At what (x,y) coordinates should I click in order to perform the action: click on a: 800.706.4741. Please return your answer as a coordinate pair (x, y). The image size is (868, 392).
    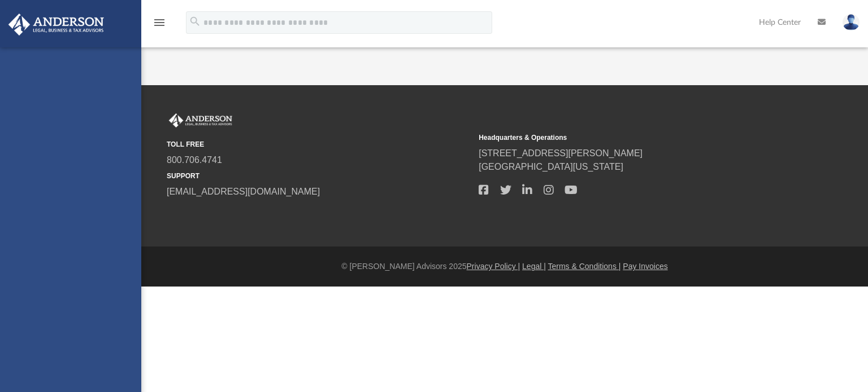
    Looking at the image, I should click on (194, 160).